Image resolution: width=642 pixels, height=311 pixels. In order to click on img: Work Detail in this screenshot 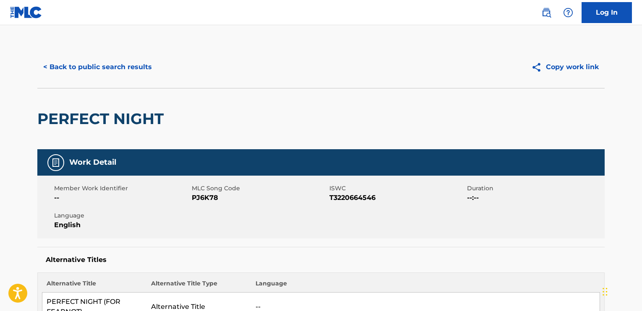, I will do `click(56, 163)`.